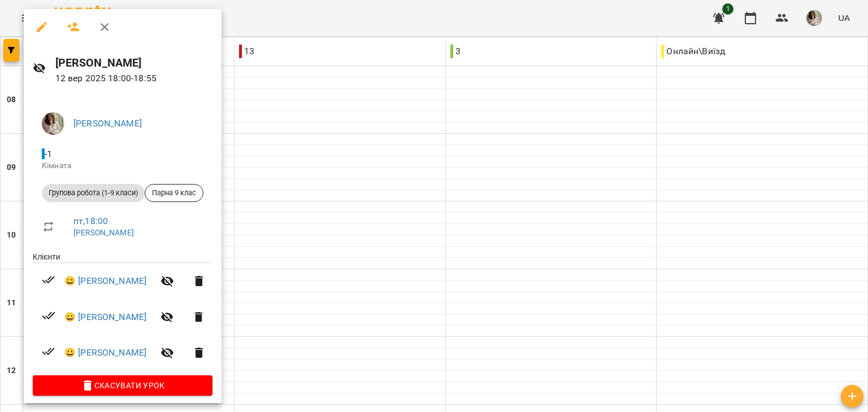 The width and height of the screenshot is (868, 412). Describe the element at coordinates (123, 314) in the screenshot. I see `ul: Клієнти` at that location.